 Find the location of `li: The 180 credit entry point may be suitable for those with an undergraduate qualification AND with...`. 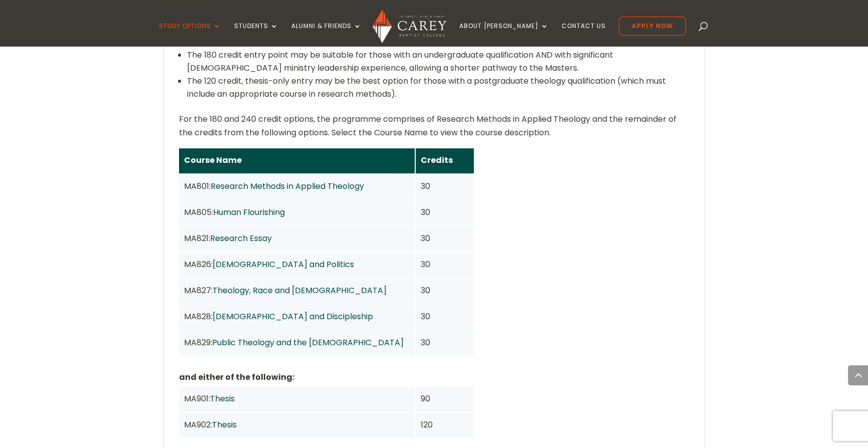

li: The 180 credit entry point may be suitable for those with an undergraduate qualification AND with... is located at coordinates (438, 62).